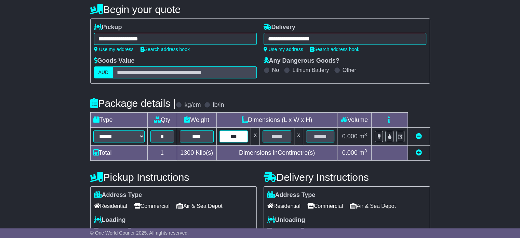  Describe the element at coordinates (114, 61) in the screenshot. I see `label: Goods Value` at that location.